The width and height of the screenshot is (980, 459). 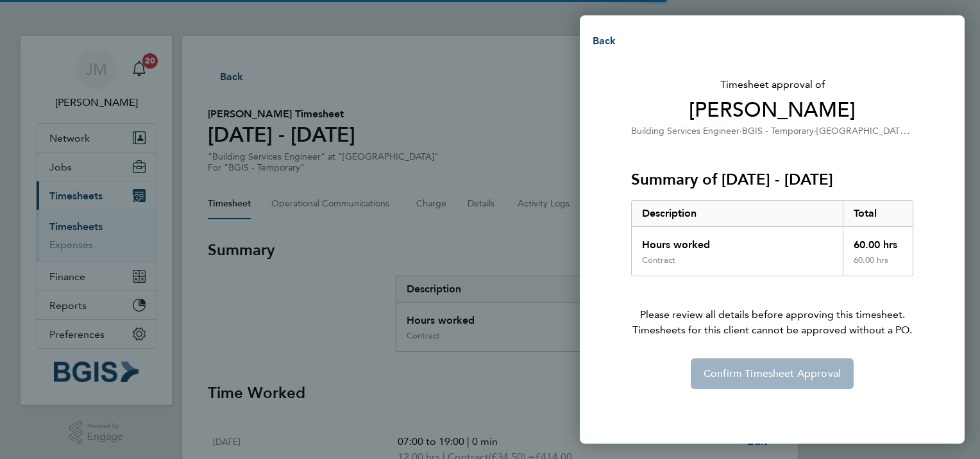 What do you see at coordinates (685, 131) in the screenshot?
I see `span: Building Services Engineer` at bounding box center [685, 131].